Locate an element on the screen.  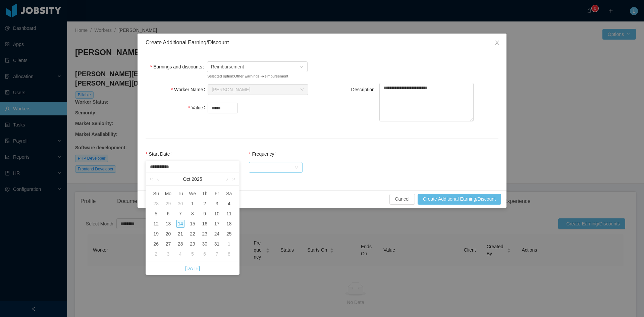
td: October 20, 2025 is located at coordinates (168, 234).